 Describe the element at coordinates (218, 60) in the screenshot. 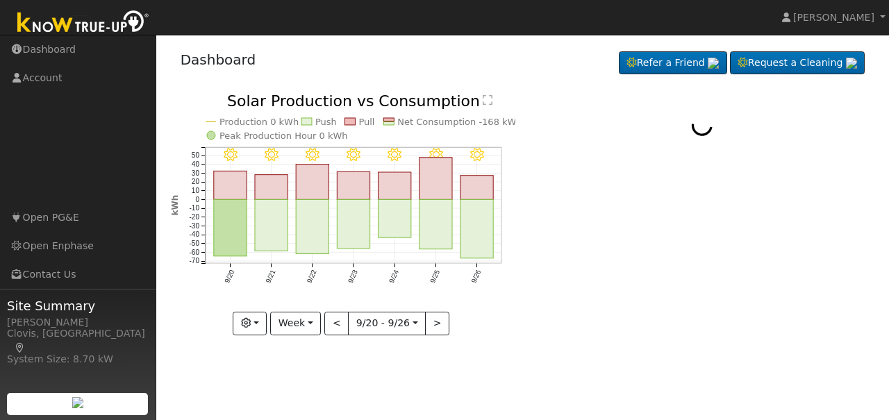

I see `a: Dashboard` at that location.